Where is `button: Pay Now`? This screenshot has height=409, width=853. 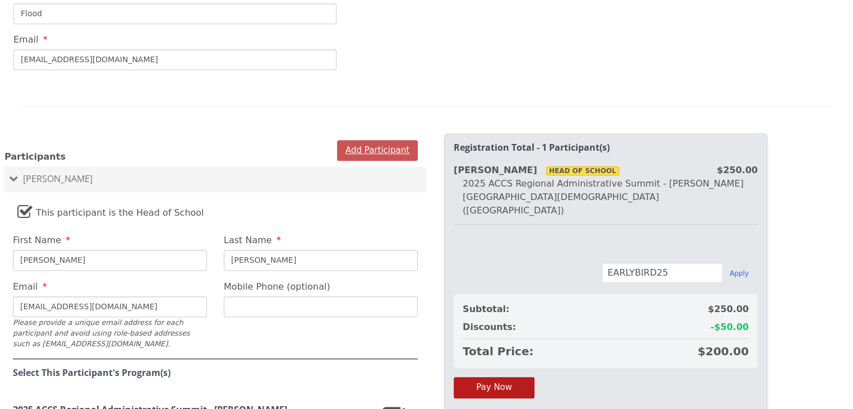 button: Pay Now is located at coordinates (494, 387).